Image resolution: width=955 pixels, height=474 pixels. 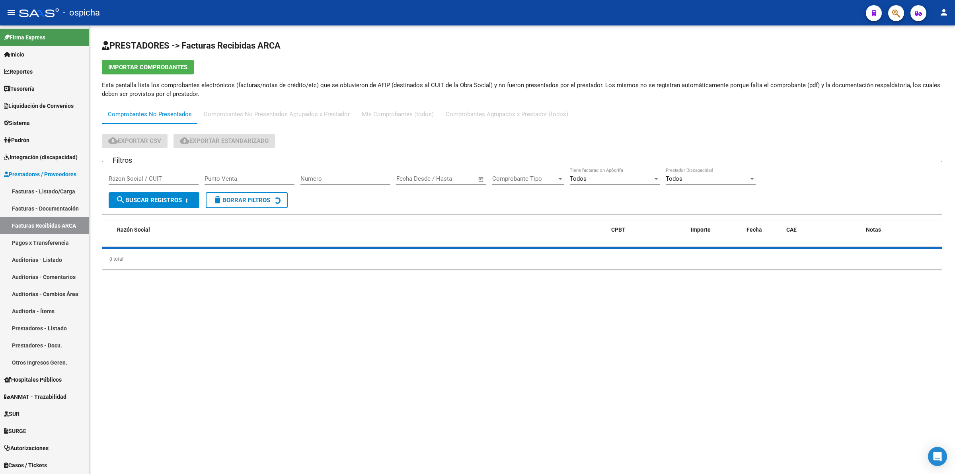 What do you see at coordinates (39, 106) in the screenshot?
I see `span: Liquidación de Convenios` at bounding box center [39, 106].